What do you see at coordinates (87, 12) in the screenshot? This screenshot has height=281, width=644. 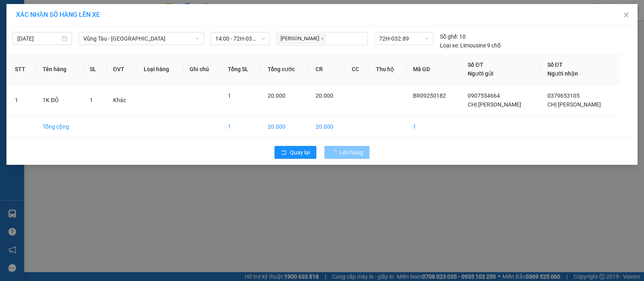 I see `span: Nhận:` at bounding box center [87, 12].